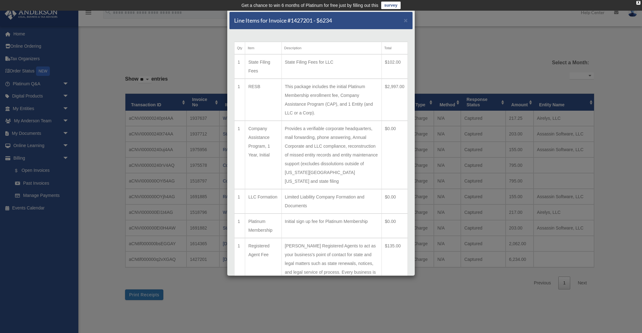 This screenshot has width=642, height=333. I want to click on th: Description, so click(331, 48).